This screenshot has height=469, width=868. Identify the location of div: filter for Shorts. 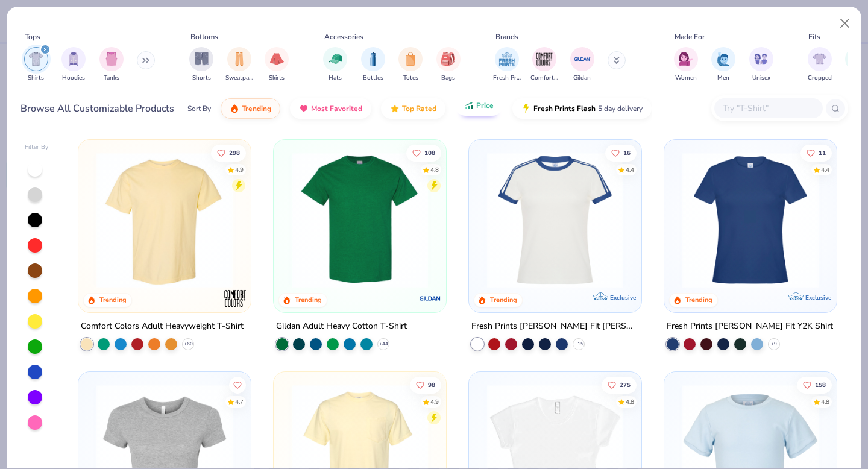
(201, 64).